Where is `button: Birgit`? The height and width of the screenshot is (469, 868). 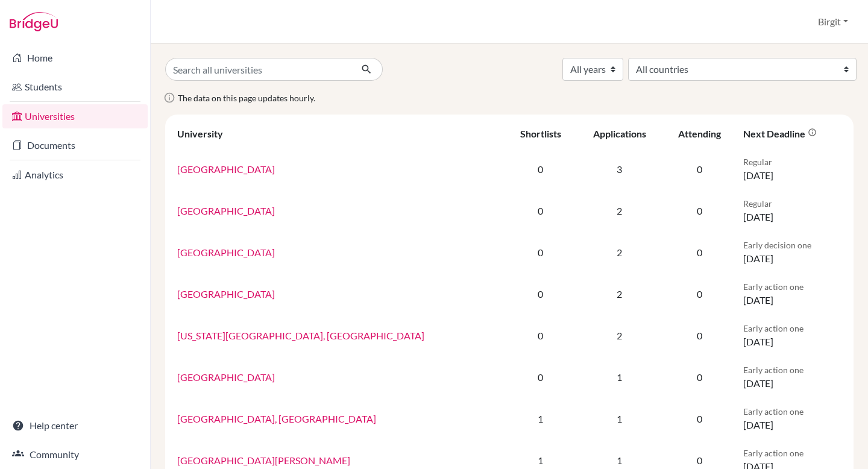 button: Birgit is located at coordinates (833, 22).